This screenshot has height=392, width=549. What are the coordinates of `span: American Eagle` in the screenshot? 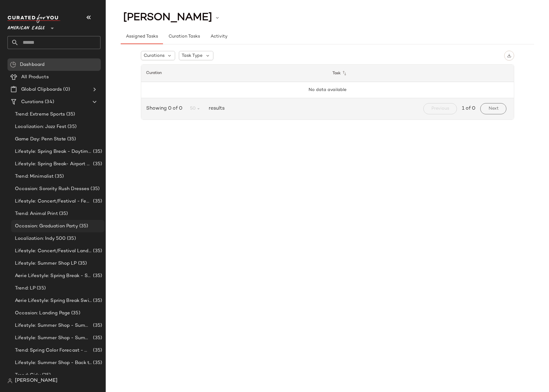 It's located at (26, 27).